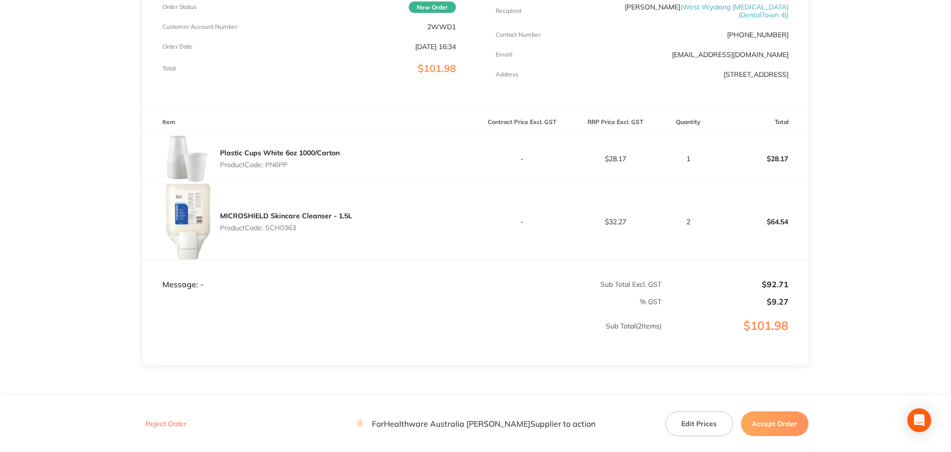 The height and width of the screenshot is (452, 951). I want to click on p: Sub Total ( 2 Items), so click(402, 336).